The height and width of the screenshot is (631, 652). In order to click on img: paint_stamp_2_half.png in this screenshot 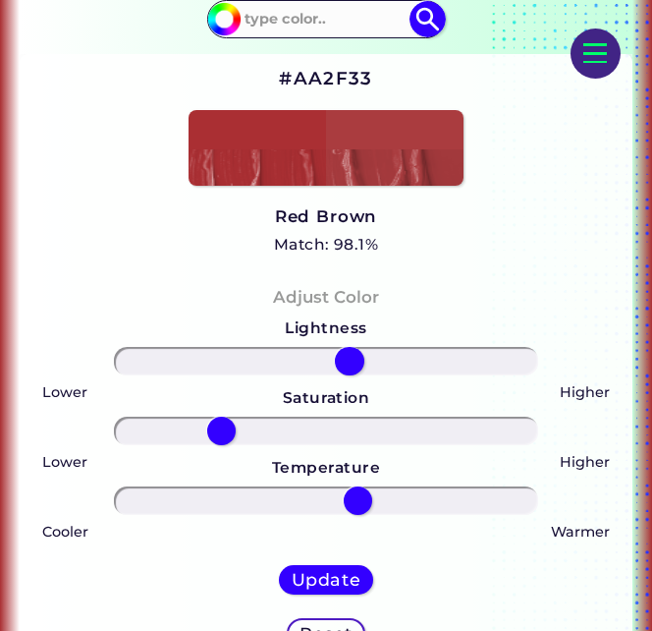, I will do `click(326, 147)`.